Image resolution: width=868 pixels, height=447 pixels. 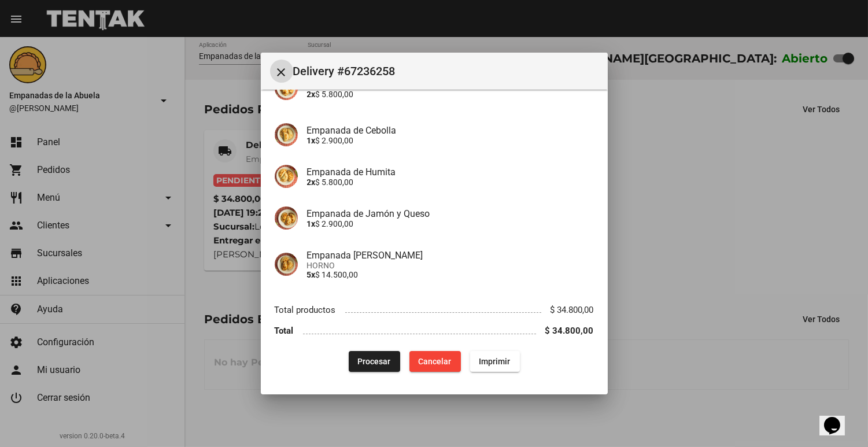 I want to click on img: 72c15bfb-ac41-4ae4-a4f2-82349035ab42.jpg, so click(x=286, y=218).